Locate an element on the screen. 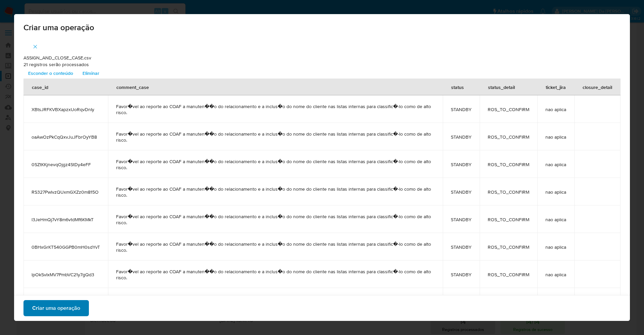 This screenshot has height=335, width=644. button: Esconder o conteúdo is located at coordinates (51, 73).